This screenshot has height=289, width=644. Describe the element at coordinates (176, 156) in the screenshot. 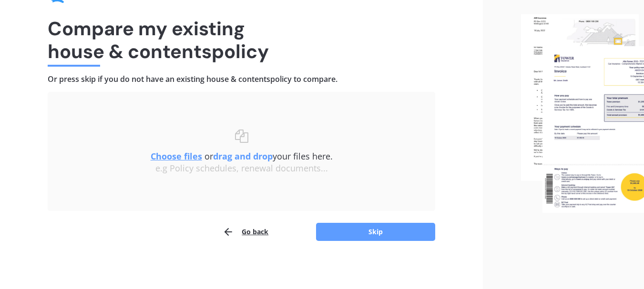

I see `u: Choose files` at that location.